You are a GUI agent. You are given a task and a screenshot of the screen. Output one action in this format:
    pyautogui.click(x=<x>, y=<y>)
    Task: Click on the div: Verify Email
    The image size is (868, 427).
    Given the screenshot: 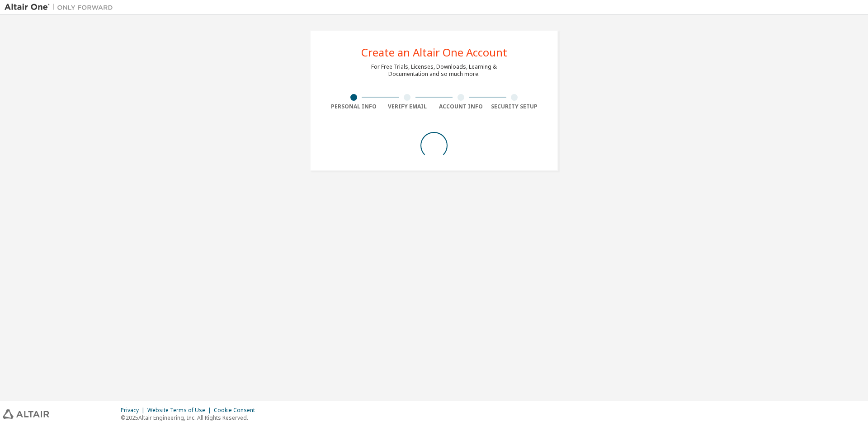 What is the action you would take?
    pyautogui.click(x=407, y=106)
    